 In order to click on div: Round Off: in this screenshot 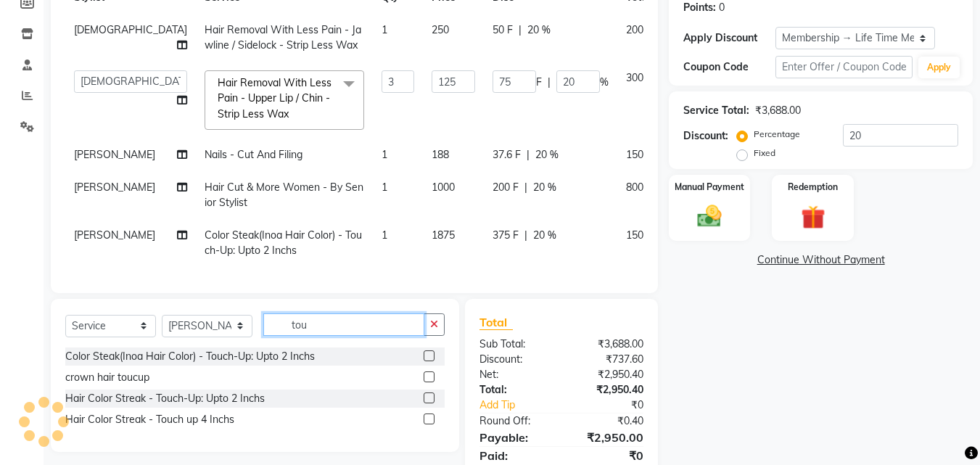, I will do `click(514, 421)`.